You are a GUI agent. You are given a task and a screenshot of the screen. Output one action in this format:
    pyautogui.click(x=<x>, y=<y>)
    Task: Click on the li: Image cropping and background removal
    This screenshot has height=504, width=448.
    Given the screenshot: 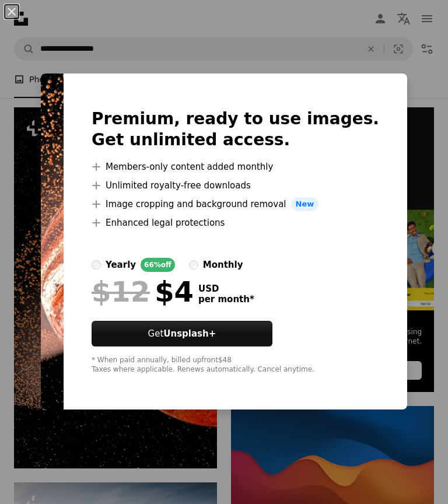 What is the action you would take?
    pyautogui.click(x=235, y=204)
    